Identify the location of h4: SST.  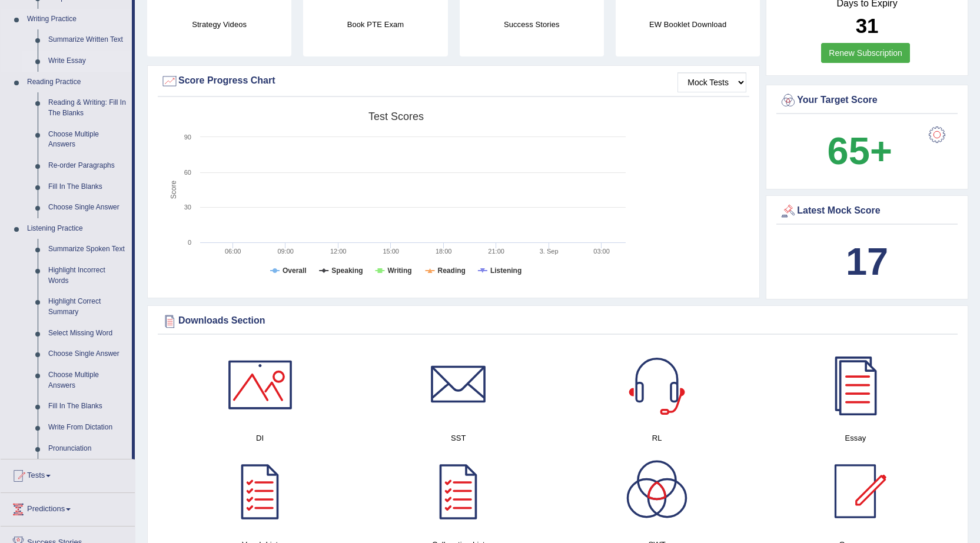
(458, 437).